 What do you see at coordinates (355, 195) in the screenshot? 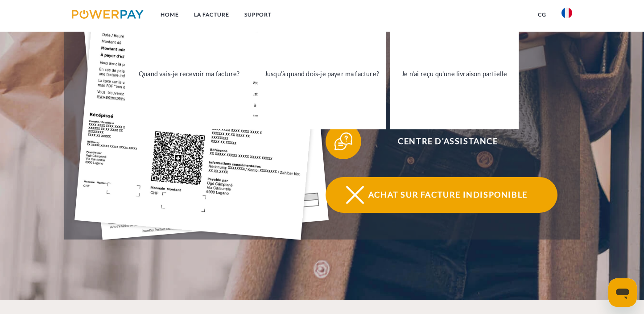
I see `img: qb_close.svg` at bounding box center [355, 195].